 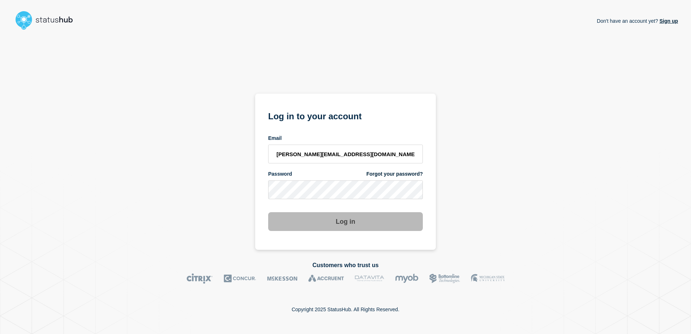 What do you see at coordinates (47, 20) in the screenshot?
I see `img: StatusHub logo` at bounding box center [47, 20].